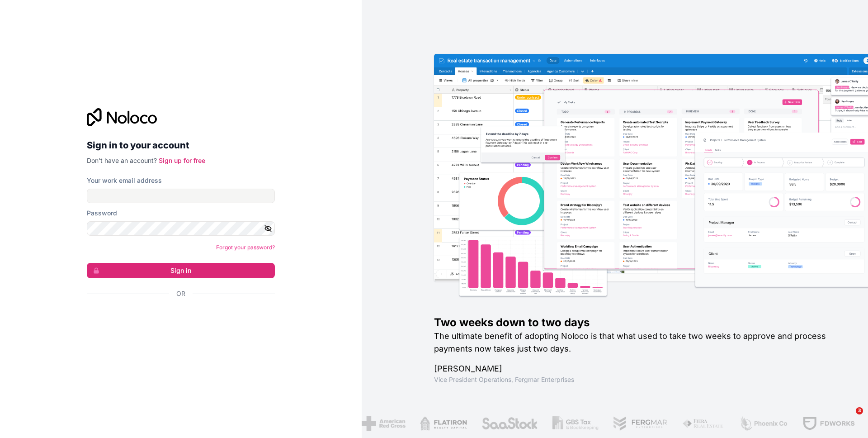 The image size is (868, 438). Describe the element at coordinates (636, 322) in the screenshot. I see `h1: Two weeks down to two days` at that location.